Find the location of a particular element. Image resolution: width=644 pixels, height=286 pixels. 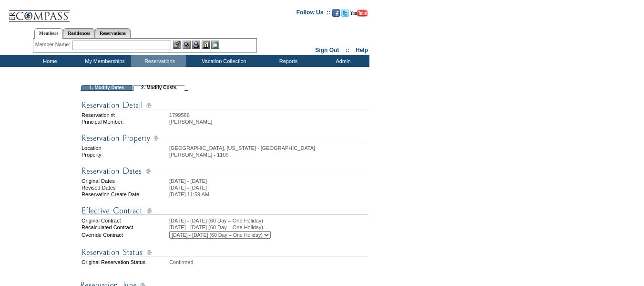

a: Follow us on Twitter is located at coordinates (345, 15).